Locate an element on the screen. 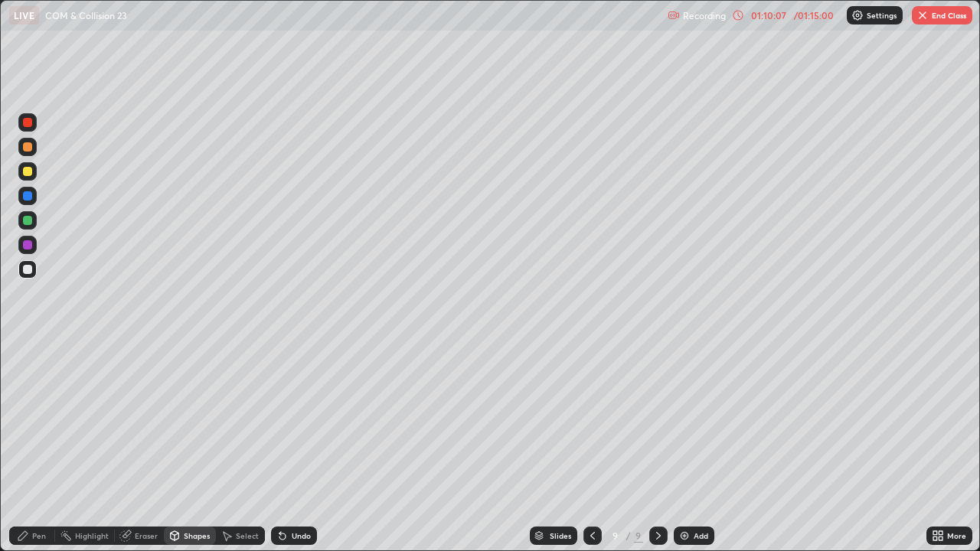 The height and width of the screenshot is (551, 980). div: More is located at coordinates (956, 536).